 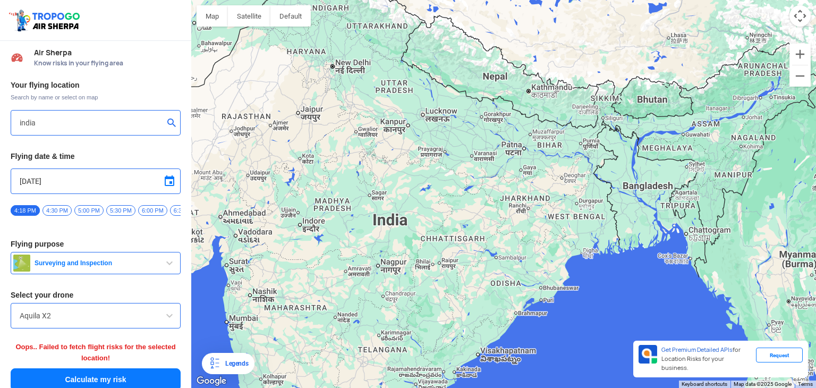 I want to click on input: Search by name or Brand, so click(x=96, y=315).